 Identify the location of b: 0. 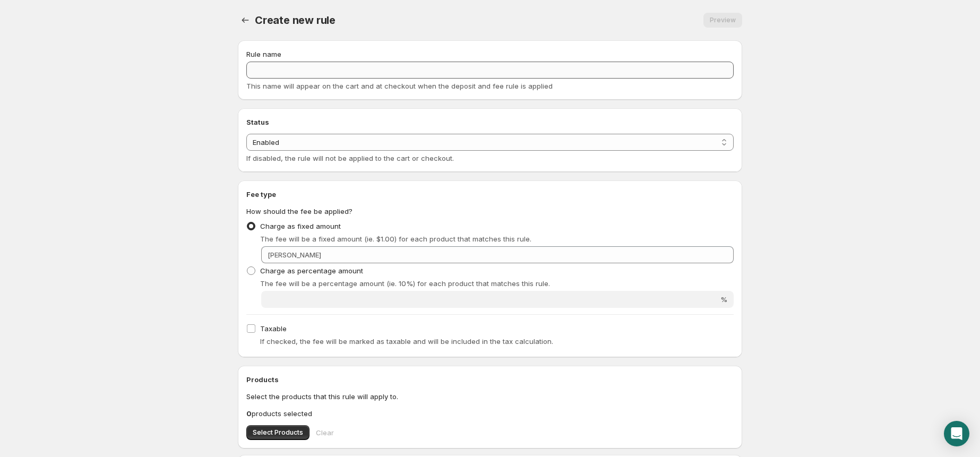
(249, 414).